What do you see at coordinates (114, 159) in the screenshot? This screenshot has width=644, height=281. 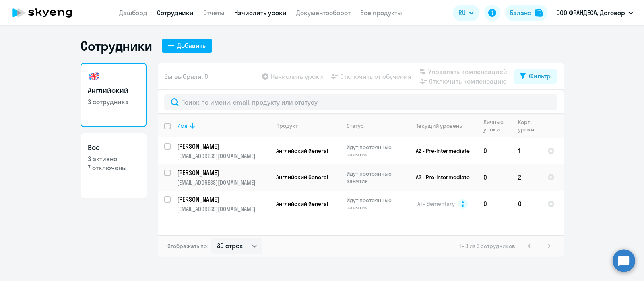 I see `p: 3 активно` at bounding box center [114, 159].